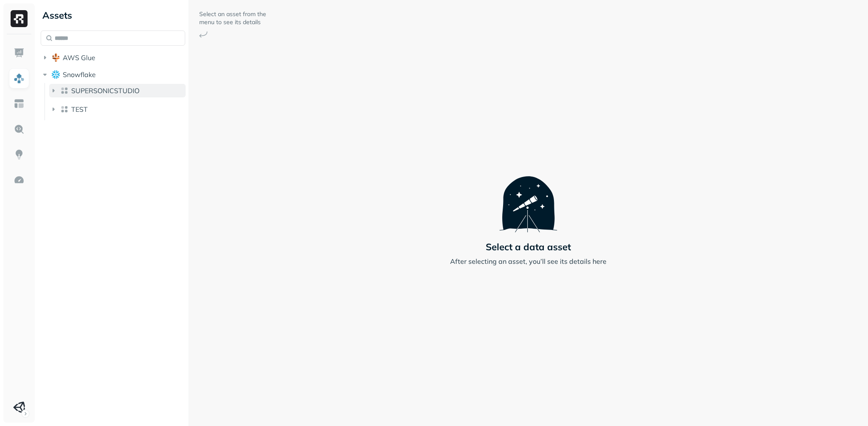 This screenshot has height=426, width=868. Describe the element at coordinates (19, 155) in the screenshot. I see `img: Insights` at that location.